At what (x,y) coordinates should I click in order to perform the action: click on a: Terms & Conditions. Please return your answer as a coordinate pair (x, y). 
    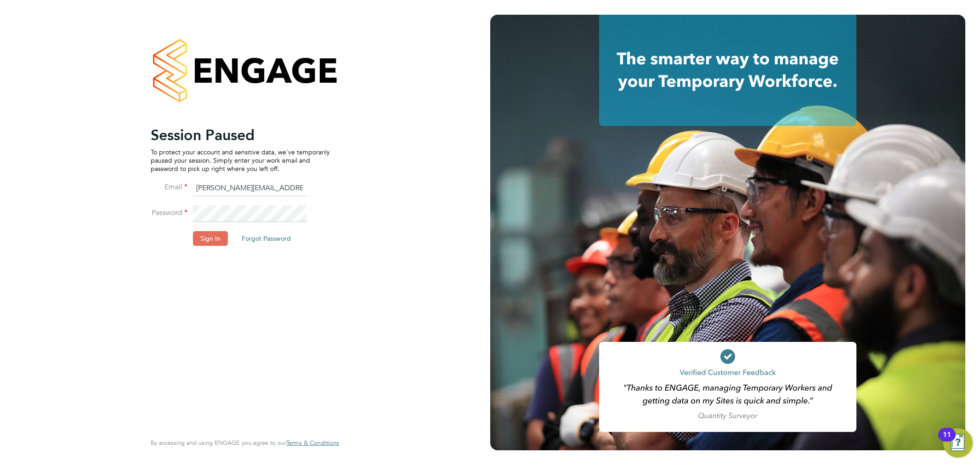
    Looking at the image, I should click on (313, 443).